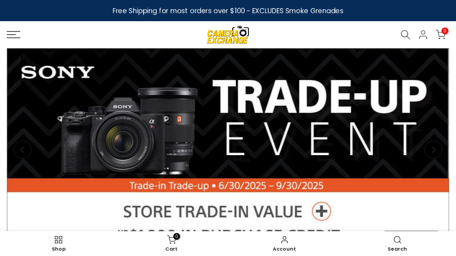  I want to click on a: 0, so click(441, 35).